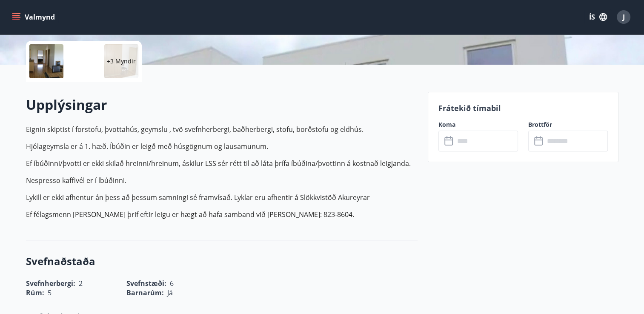 Image resolution: width=644 pixels, height=314 pixels. I want to click on h3: Svefnaðstaða, so click(222, 261).